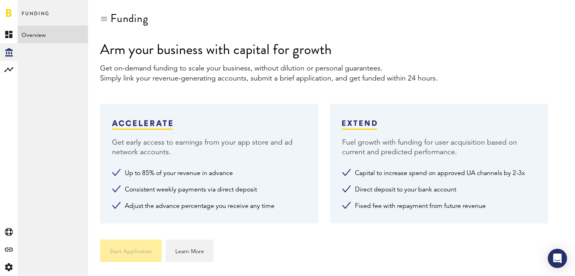 Image resolution: width=575 pixels, height=276 pixels. Describe the element at coordinates (439, 190) in the screenshot. I see `li: Direct deposit to your bank account` at that location.